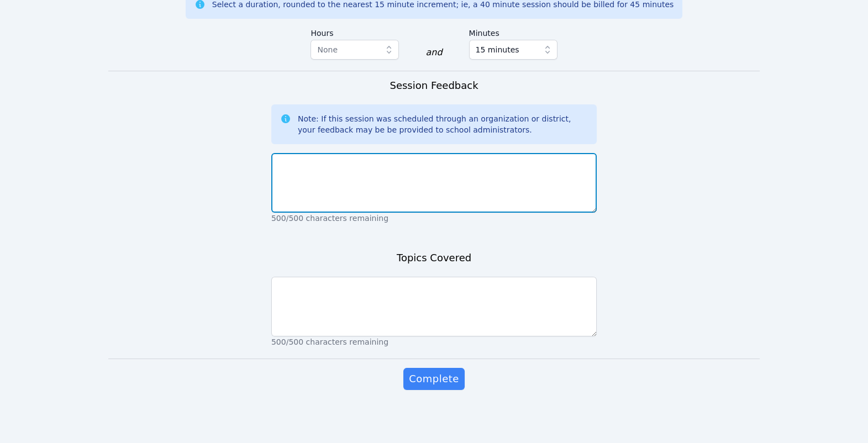  I want to click on button: None, so click(355, 50).